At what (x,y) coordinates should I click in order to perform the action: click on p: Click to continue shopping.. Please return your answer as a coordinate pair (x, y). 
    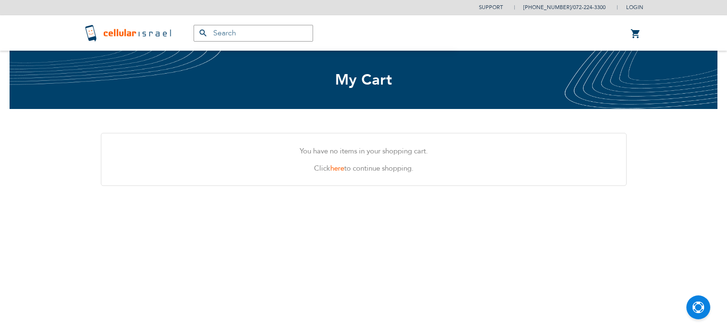
    Looking at the image, I should click on (364, 168).